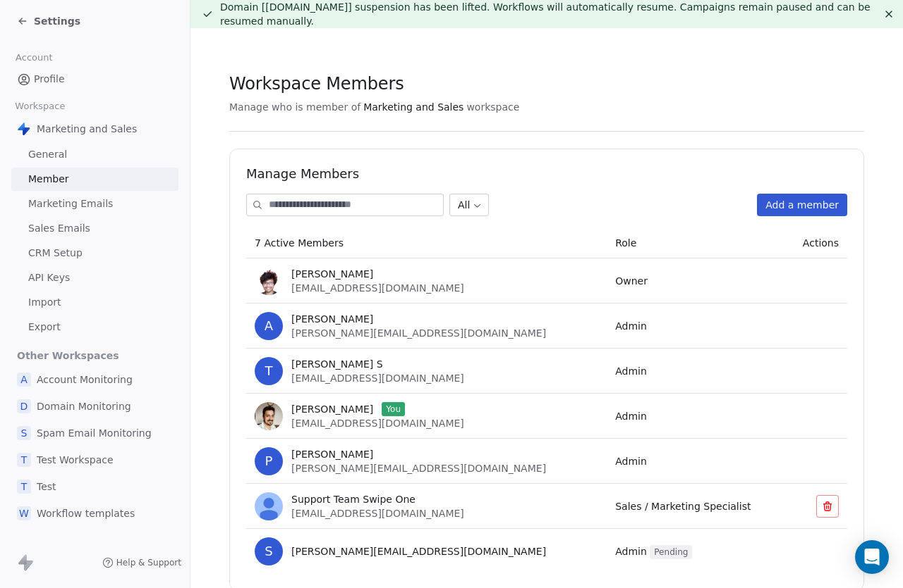  What do you see at coordinates (295, 107) in the screenshot?
I see `span: Manage who is member of` at bounding box center [295, 107].